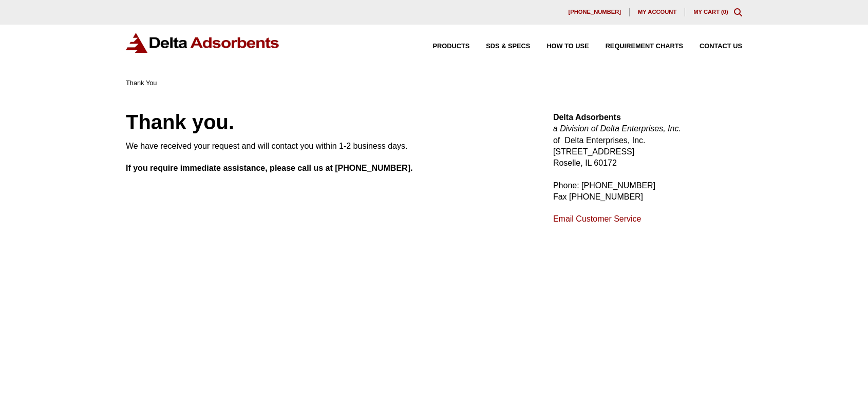 The height and width of the screenshot is (396, 868). Describe the element at coordinates (567, 46) in the screenshot. I see `span: How to Use` at that location.